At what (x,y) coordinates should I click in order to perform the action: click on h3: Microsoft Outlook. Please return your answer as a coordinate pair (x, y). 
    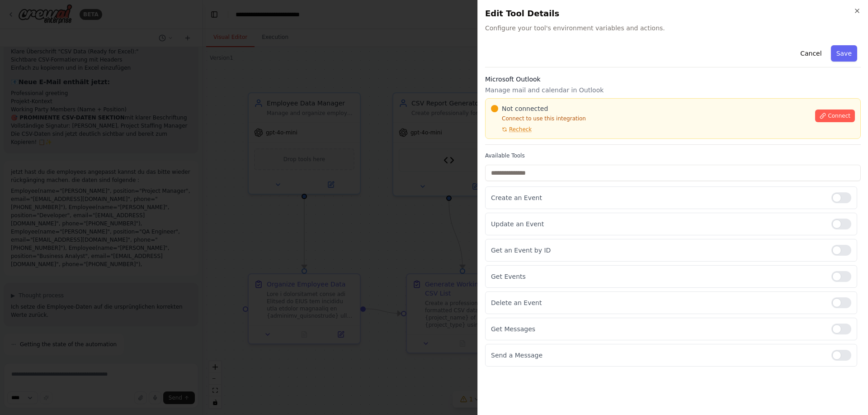
    Looking at the image, I should click on (672, 79).